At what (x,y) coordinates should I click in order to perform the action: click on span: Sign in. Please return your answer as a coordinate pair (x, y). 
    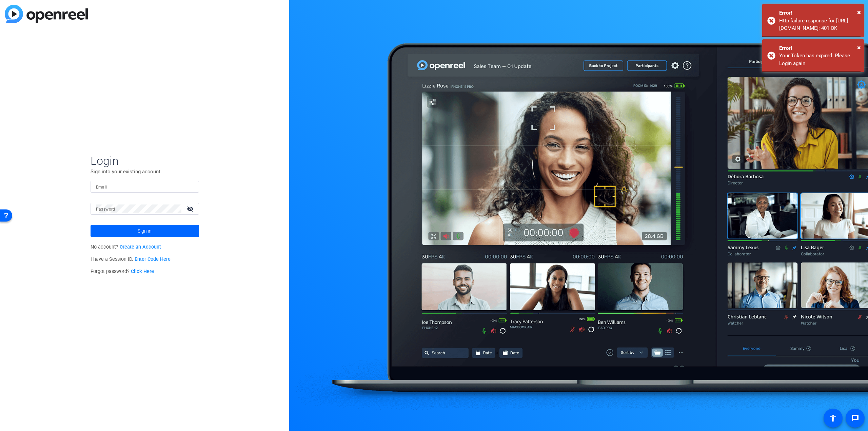
    Looking at the image, I should click on (144, 231).